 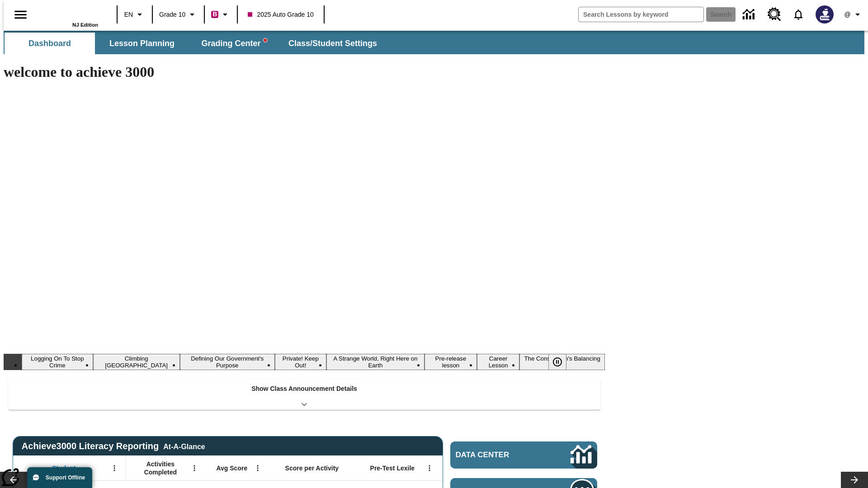 I want to click on button: Language: EN, Select a language, so click(x=135, y=15).